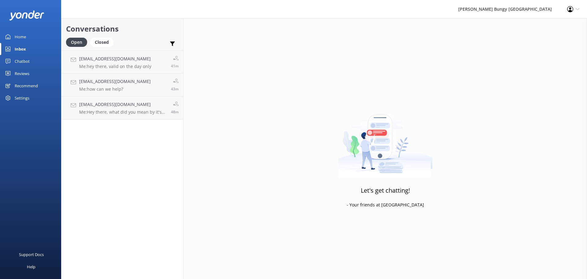 This screenshot has width=587, height=279. I want to click on span: Oct 13 2025 08:34am (UTC +13:00) Pacific/Auckland, so click(175, 112).